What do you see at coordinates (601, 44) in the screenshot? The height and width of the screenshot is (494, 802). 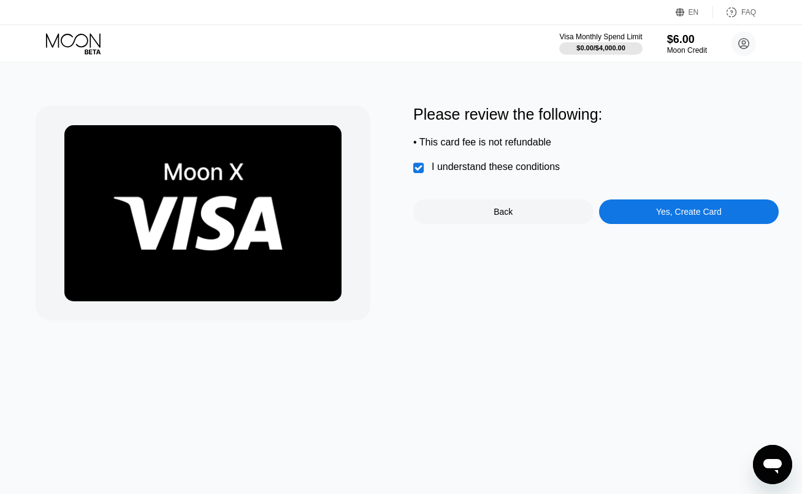 I see `div: Visa Monthly Spend Limit$0.00/$4,000.00` at bounding box center [601, 44].